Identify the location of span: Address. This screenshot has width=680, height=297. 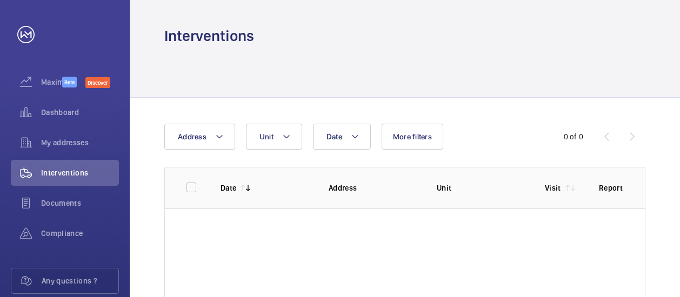
(192, 137).